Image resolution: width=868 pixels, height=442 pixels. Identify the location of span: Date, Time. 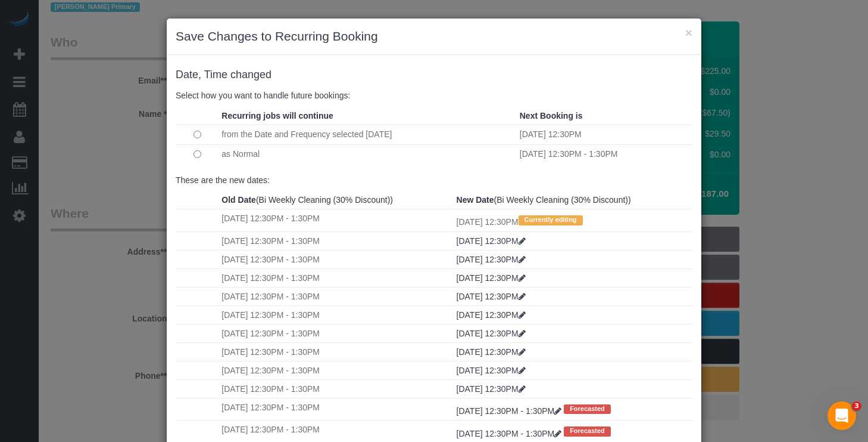
(201, 75).